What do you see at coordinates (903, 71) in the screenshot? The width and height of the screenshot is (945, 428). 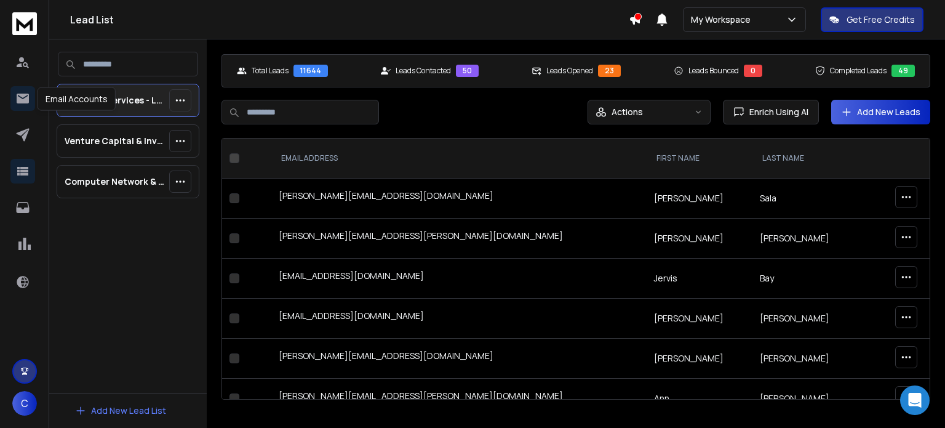 I see `div: 49` at bounding box center [903, 71].